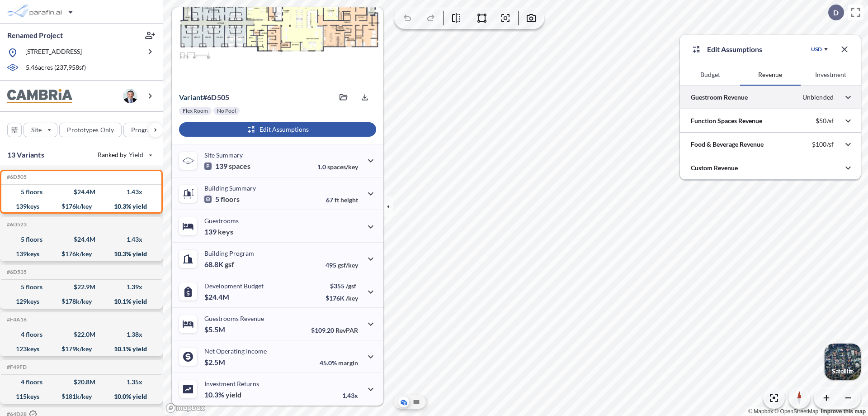 This screenshot has height=416, width=868. What do you see at coordinates (350, 395) in the screenshot?
I see `p: 1.43x` at bounding box center [350, 395].